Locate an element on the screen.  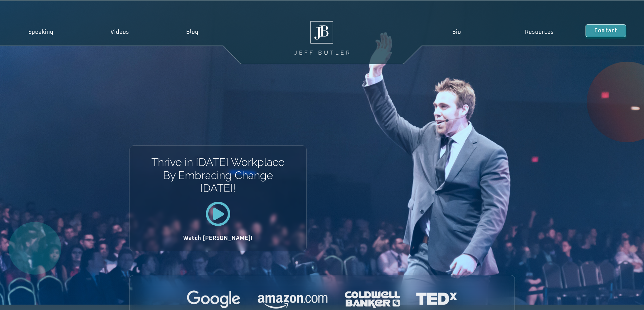
a: Bio is located at coordinates (457, 32).